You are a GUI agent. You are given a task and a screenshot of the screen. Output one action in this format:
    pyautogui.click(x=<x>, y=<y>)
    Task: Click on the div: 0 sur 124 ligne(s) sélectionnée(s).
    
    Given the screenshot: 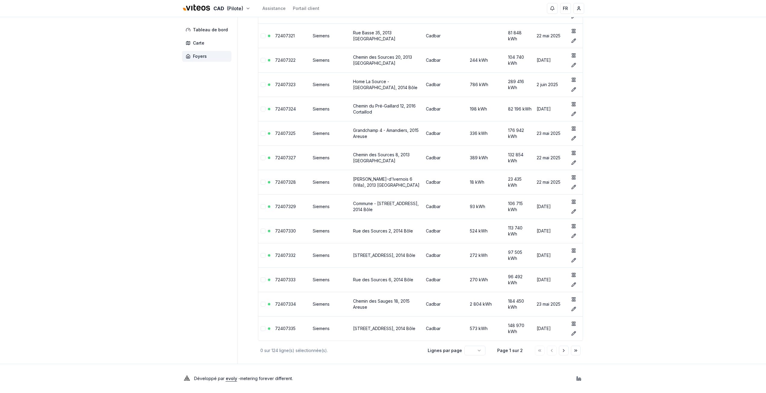 What is the action you would take?
    pyautogui.click(x=339, y=350)
    